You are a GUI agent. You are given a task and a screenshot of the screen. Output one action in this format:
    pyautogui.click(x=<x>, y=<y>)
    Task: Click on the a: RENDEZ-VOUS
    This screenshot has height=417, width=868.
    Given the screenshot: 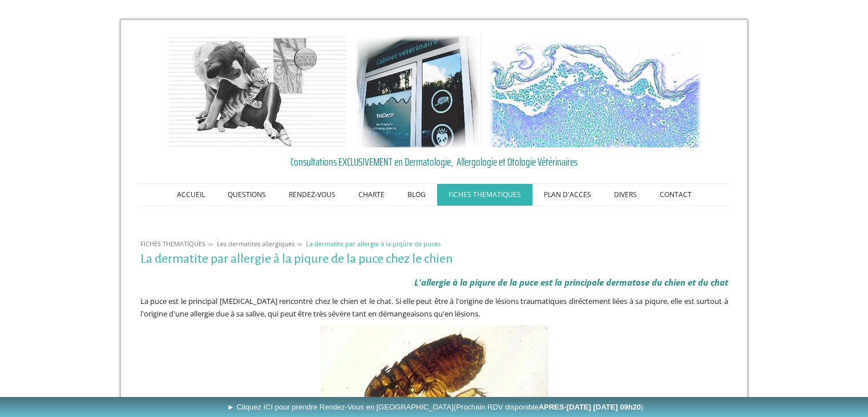 What is the action you would take?
    pyautogui.click(x=312, y=195)
    